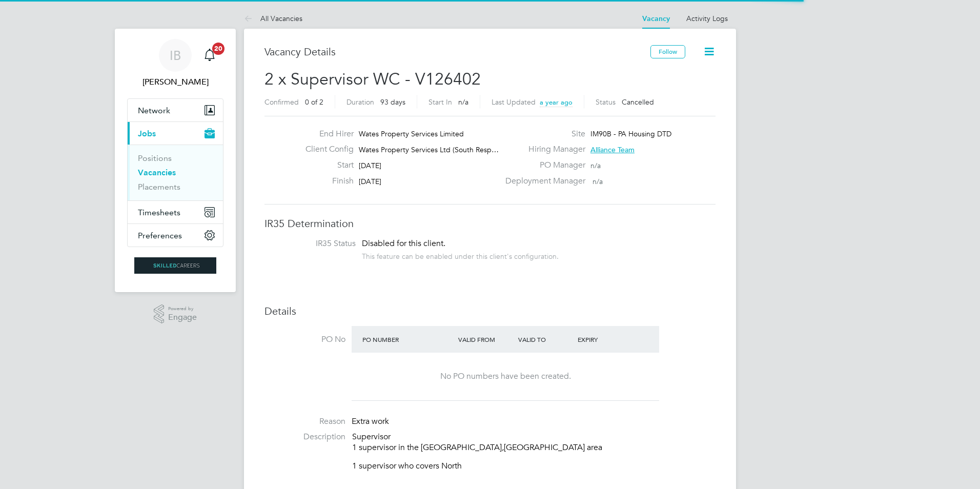 The width and height of the screenshot is (980, 489). I want to click on label: PO Manager, so click(542, 165).